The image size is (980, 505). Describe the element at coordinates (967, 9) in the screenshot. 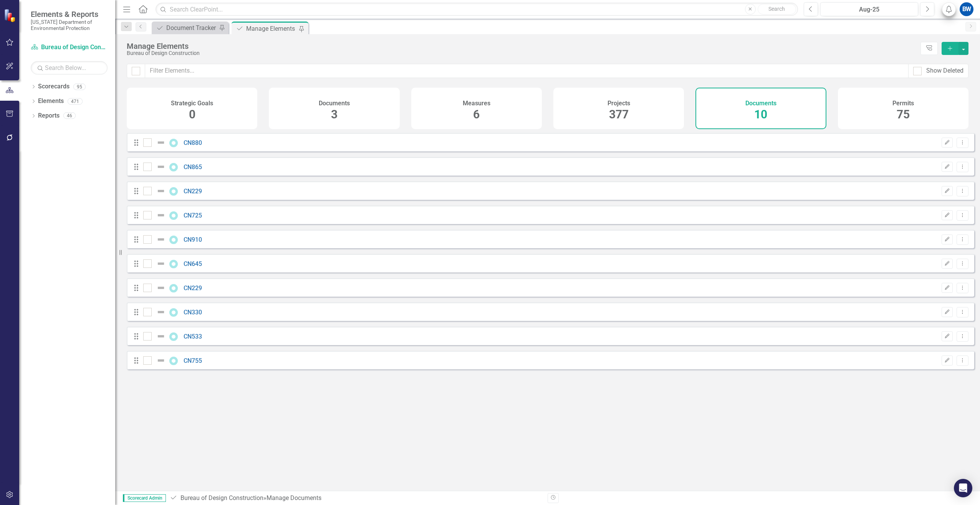

I see `button: BW` at that location.